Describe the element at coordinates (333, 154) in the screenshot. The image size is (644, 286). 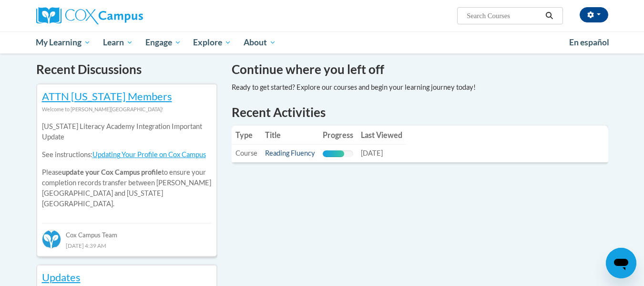
I see `div: Progress, %` at that location.